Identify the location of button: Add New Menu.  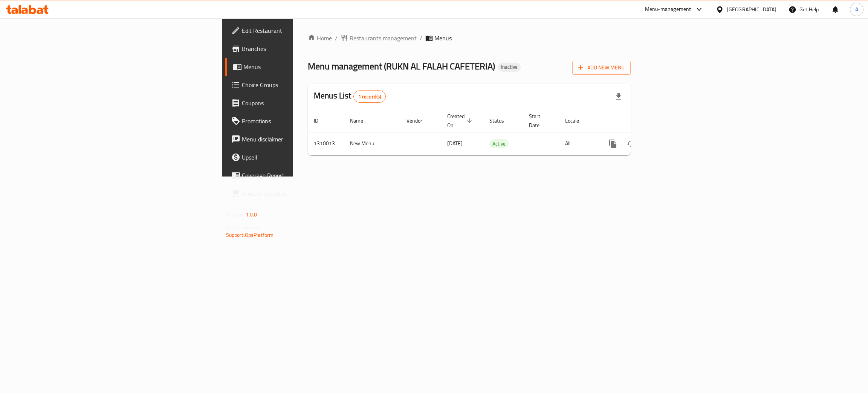
(601, 67).